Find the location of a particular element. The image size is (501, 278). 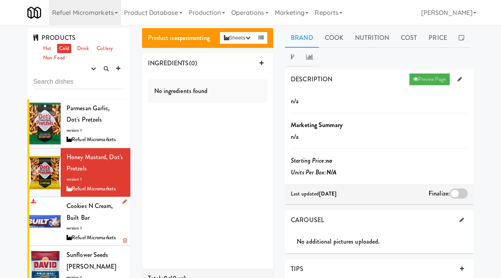

i: Units Per Box: is located at coordinates (314, 172).